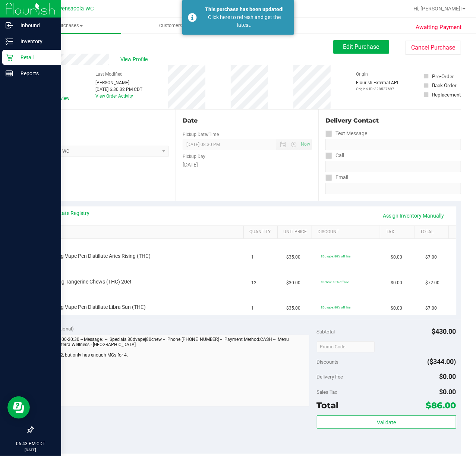 The image size is (476, 456). What do you see at coordinates (327, 392) in the screenshot?
I see `span: Sales Tax` at bounding box center [327, 392].